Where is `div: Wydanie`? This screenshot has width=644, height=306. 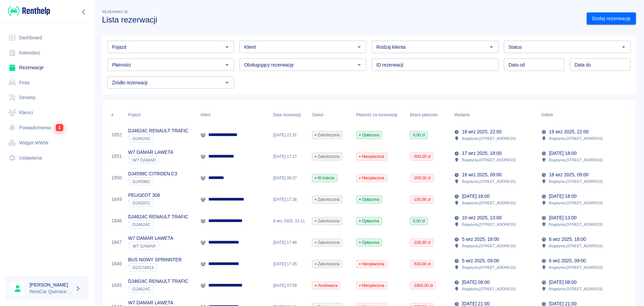 div: Wydanie is located at coordinates (462, 115).